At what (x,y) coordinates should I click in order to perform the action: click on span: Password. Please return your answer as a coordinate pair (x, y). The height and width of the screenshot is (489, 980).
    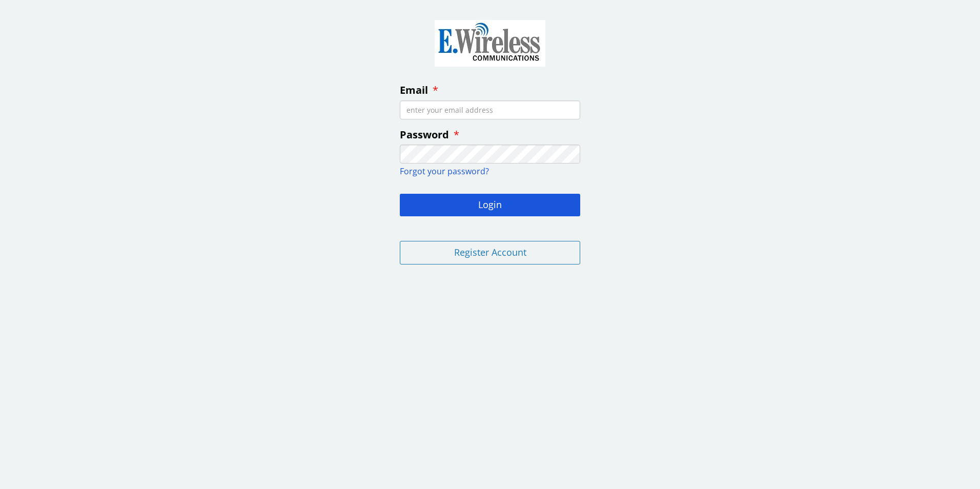
    Looking at the image, I should click on (424, 134).